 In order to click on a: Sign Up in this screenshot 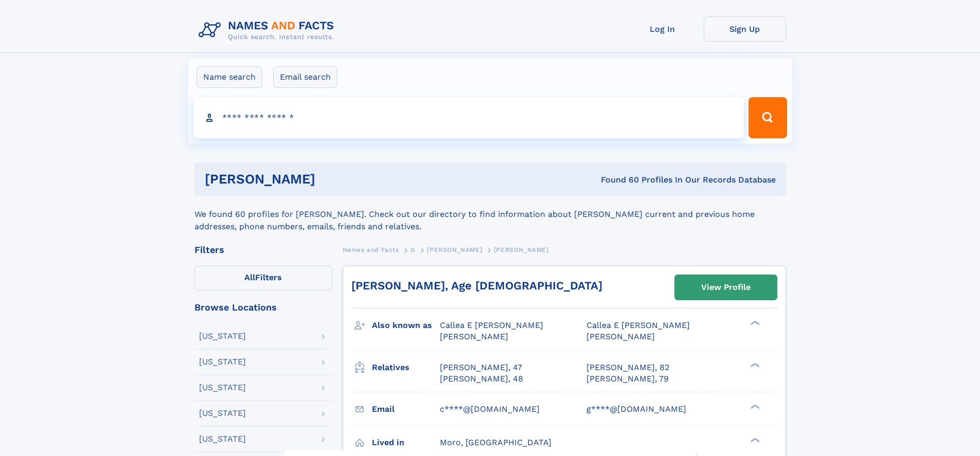, I will do `click(745, 29)`.